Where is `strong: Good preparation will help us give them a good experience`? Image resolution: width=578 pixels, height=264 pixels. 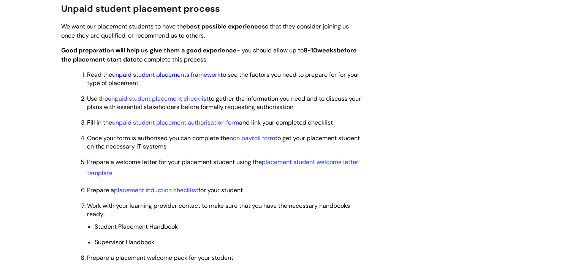
strong: Good preparation will help us give them a good experience is located at coordinates (149, 50).